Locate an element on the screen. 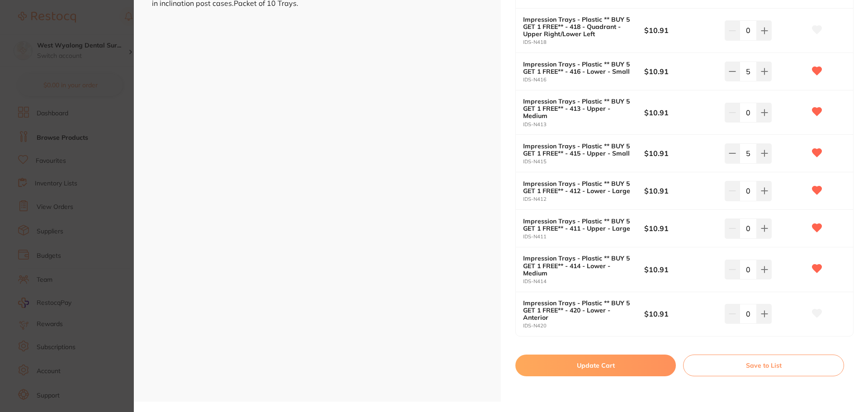  b: Impression Trays - Plastic ** BUY 5 GET 1 FREE** - 413 - Upper - Medium is located at coordinates (578, 108).